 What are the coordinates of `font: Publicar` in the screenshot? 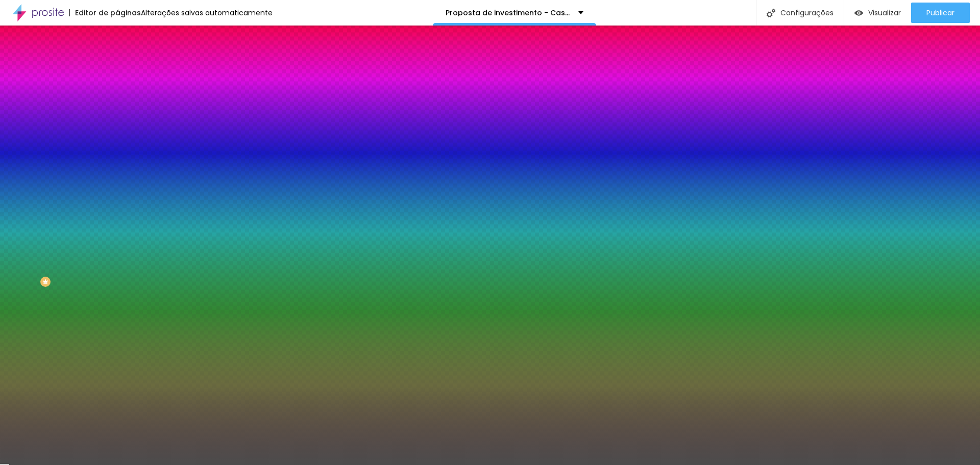 It's located at (940, 13).